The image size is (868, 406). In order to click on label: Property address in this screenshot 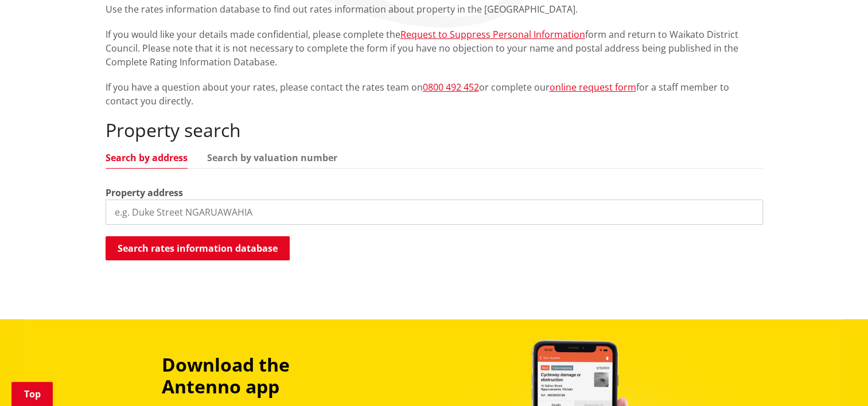, I will do `click(144, 193)`.